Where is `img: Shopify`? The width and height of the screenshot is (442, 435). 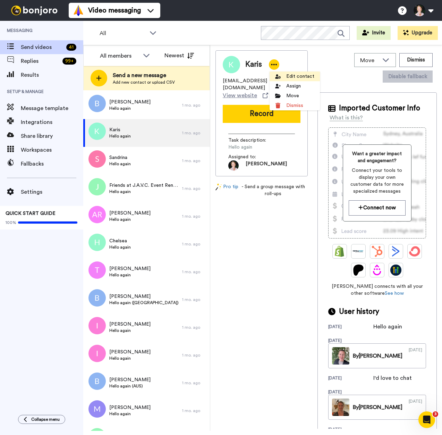 img: Shopify is located at coordinates (340, 251).